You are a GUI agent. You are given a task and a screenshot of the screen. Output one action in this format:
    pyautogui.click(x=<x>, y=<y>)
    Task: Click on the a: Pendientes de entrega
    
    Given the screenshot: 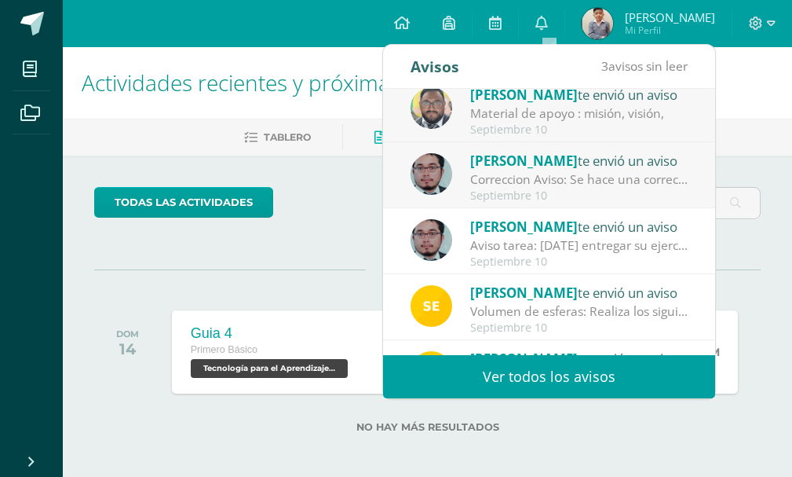 What is the action you would take?
    pyautogui.click(x=450, y=137)
    